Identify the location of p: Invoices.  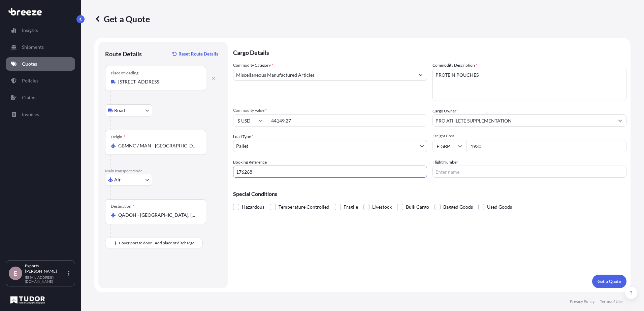
(30, 114).